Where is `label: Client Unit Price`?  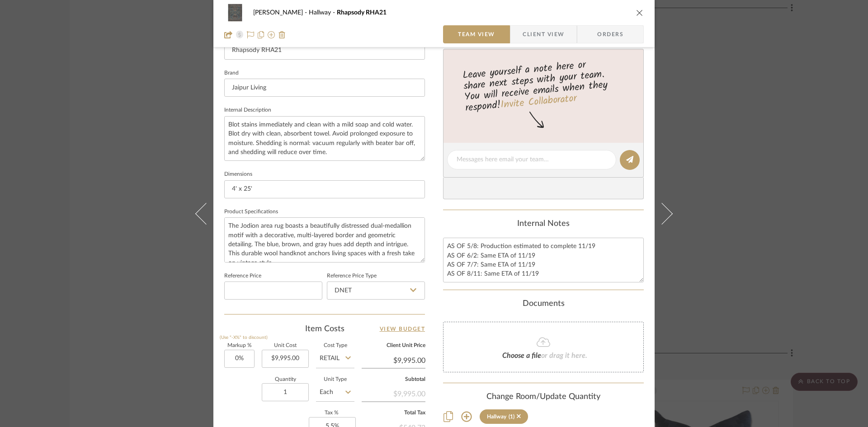 label: Client Unit Price is located at coordinates (394, 346).